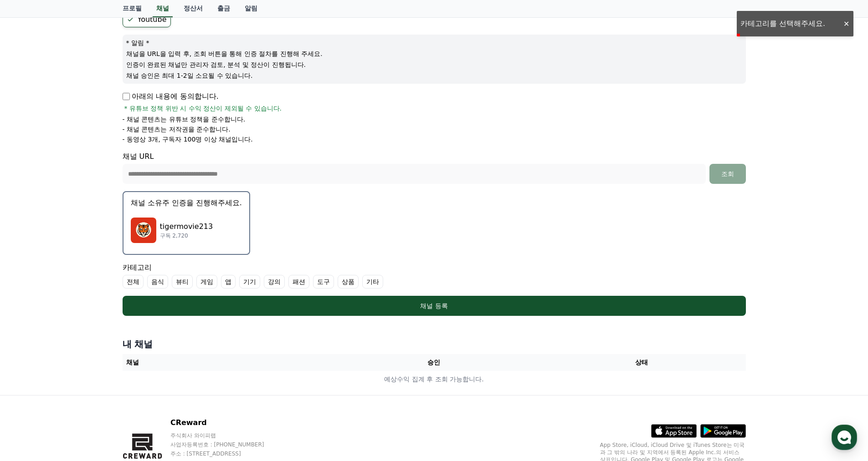  I want to click on label: 기타, so click(372, 282).